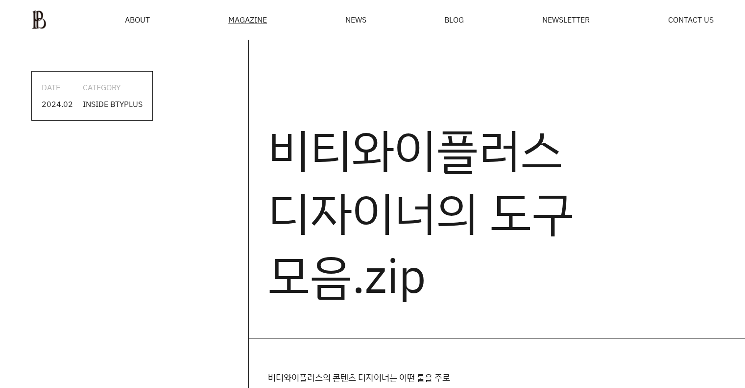 The image size is (745, 388). Describe the element at coordinates (691, 20) in the screenshot. I see `span: CONTACT US` at that location.